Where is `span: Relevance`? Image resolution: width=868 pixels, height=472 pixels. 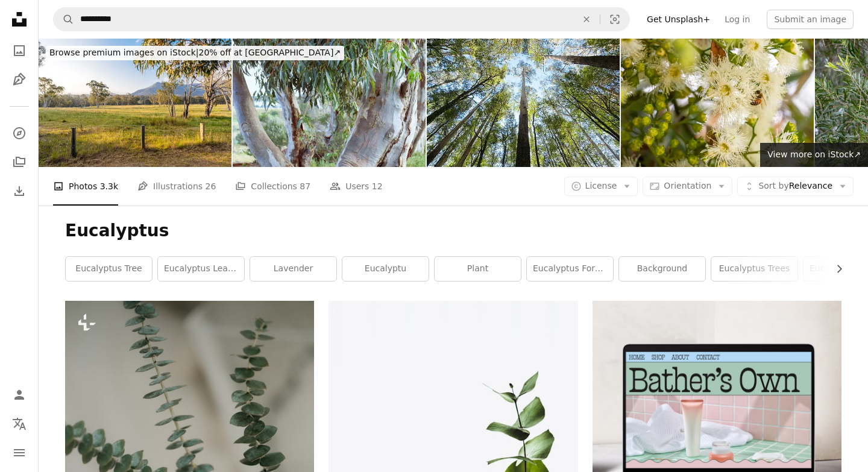 span: Relevance is located at coordinates (795, 186).